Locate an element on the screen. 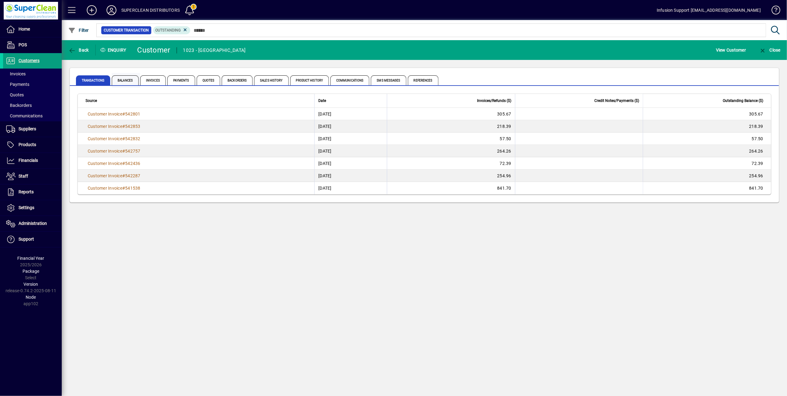  span: Node is located at coordinates (31, 297).